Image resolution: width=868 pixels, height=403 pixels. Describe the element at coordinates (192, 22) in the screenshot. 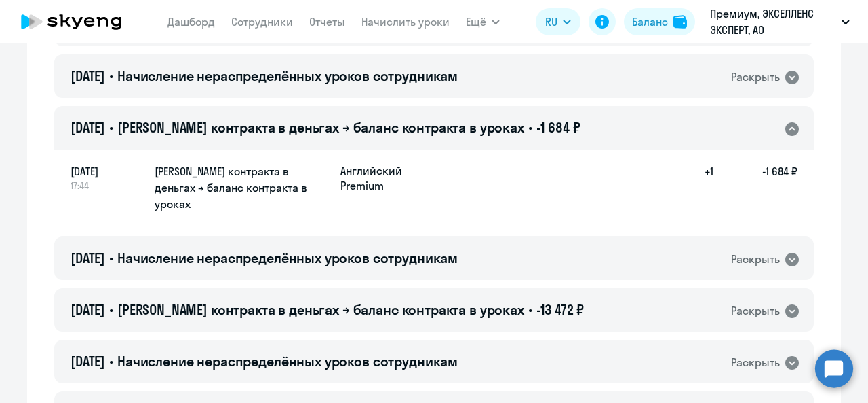

I see `a: Дашборд` at that location.